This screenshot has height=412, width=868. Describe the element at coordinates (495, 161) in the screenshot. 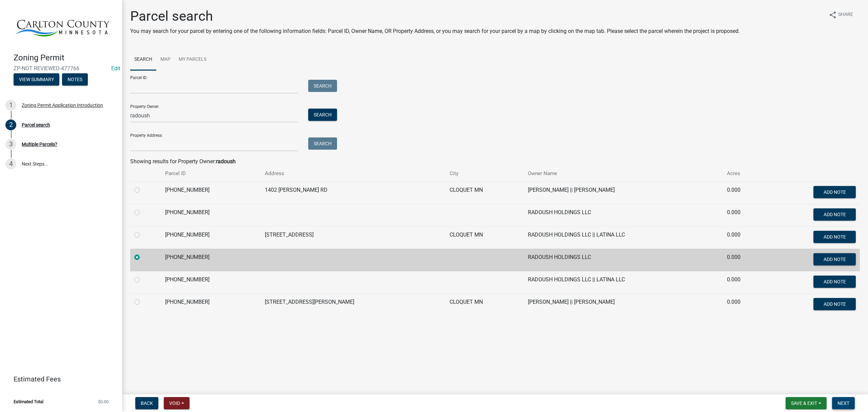

I see `div: Showing results for Property Owner:` at that location.